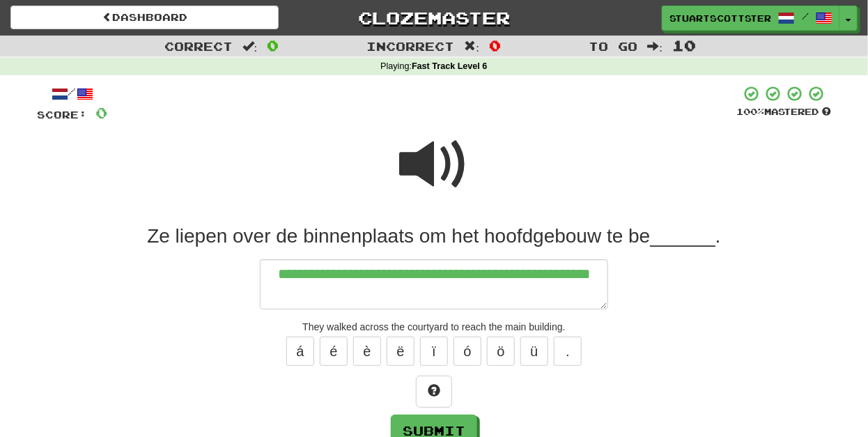 This screenshot has width=868, height=437. What do you see at coordinates (367, 351) in the screenshot?
I see `button: è` at bounding box center [367, 351].